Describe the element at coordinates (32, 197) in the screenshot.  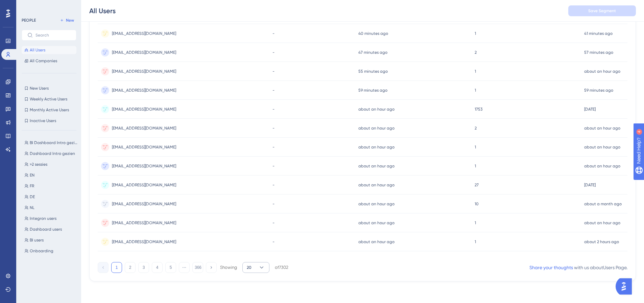
I see `span: DE` at that location.